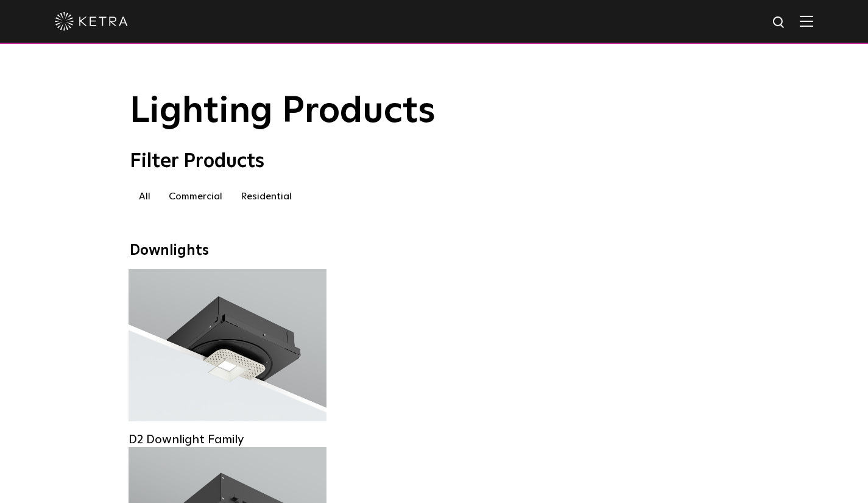  What do you see at coordinates (91, 21) in the screenshot?
I see `img: ketra-logo-2019-white` at bounding box center [91, 21].